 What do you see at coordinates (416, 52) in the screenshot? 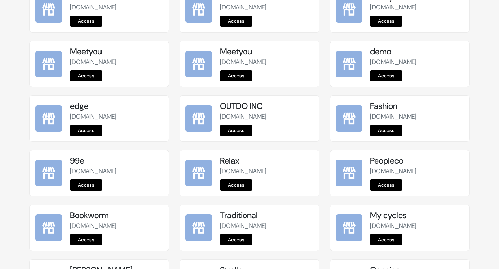
I see `h5: demo` at bounding box center [416, 52].